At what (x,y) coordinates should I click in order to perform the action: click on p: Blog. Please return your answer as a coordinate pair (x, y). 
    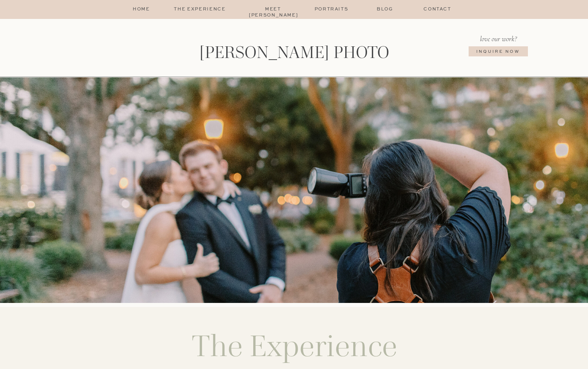
    Looking at the image, I should click on (385, 10).